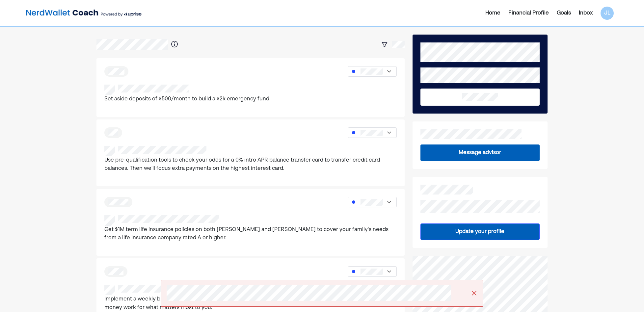 Image resolution: width=644 pixels, height=312 pixels. Describe the element at coordinates (585, 13) in the screenshot. I see `div: Inbox` at that location.